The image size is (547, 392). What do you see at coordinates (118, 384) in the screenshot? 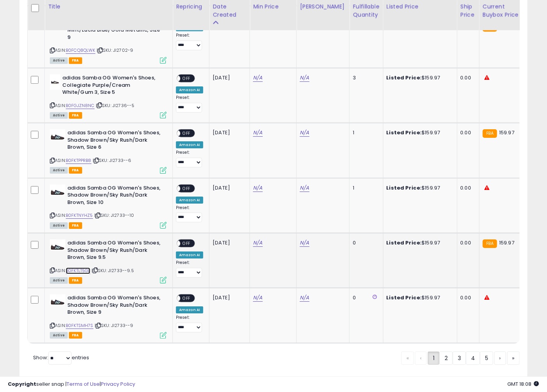
I see `a: Privacy Policy` at bounding box center [118, 384].